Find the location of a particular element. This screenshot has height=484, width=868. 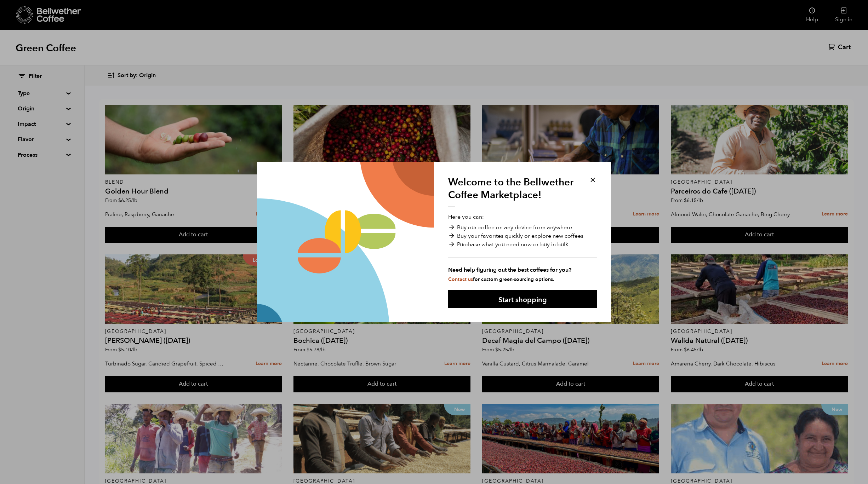

a: Contact us is located at coordinates (461, 279).